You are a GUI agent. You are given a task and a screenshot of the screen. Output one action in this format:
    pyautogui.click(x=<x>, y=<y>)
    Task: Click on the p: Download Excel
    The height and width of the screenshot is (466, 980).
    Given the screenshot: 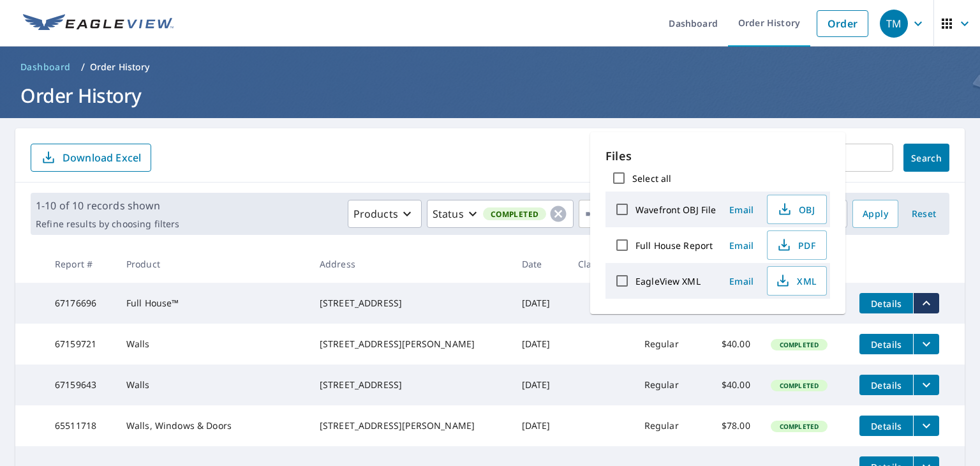 What is the action you would take?
    pyautogui.click(x=101, y=158)
    